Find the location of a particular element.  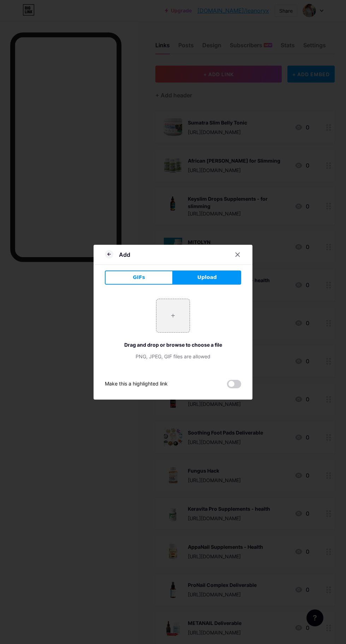

button: GIFs is located at coordinates (139, 278).